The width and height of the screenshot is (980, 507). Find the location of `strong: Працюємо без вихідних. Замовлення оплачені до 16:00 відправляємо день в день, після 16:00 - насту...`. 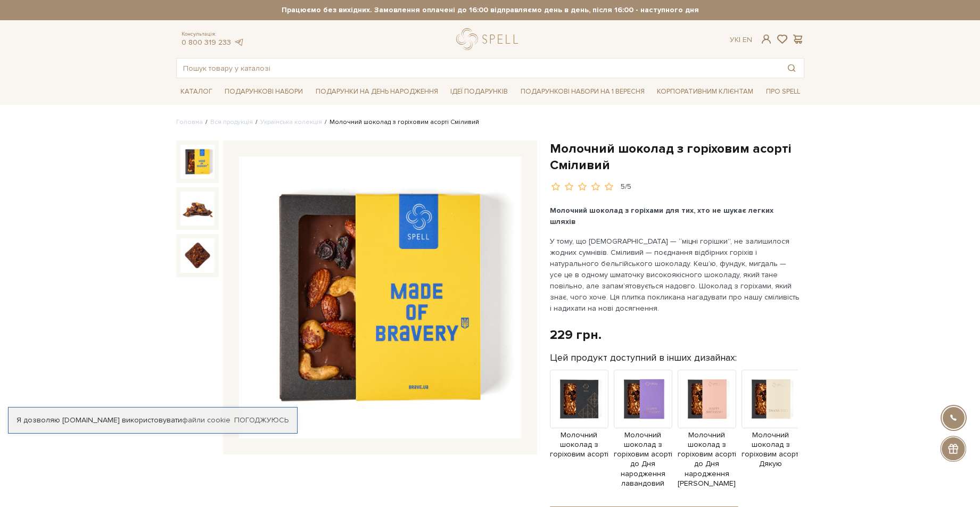

strong: Працюємо без вихідних. Замовлення оплачені до 16:00 відправляємо день в день, після 16:00 - насту... is located at coordinates (490, 10).